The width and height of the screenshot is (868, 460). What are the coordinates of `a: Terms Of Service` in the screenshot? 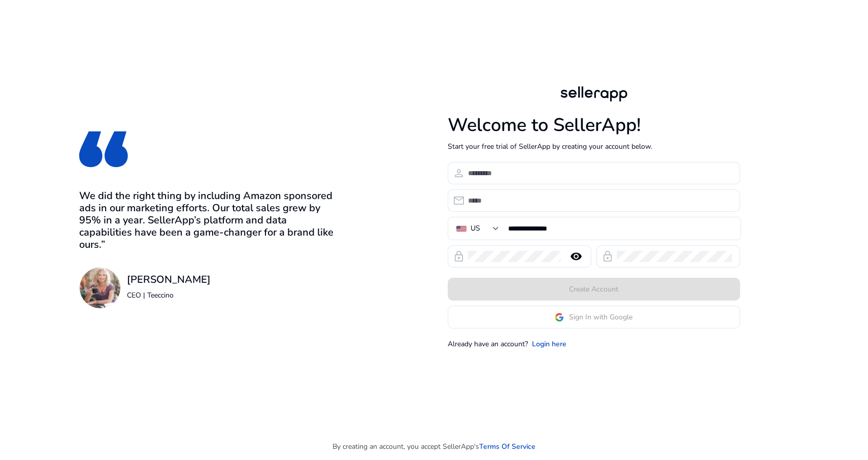 It's located at (507, 446).